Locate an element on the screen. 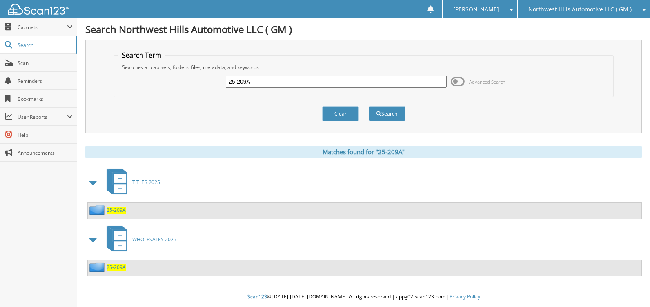 This screenshot has width=650, height=307. h1: Search Northwest Hills Automotive LLC ( GM ) is located at coordinates (363, 29).